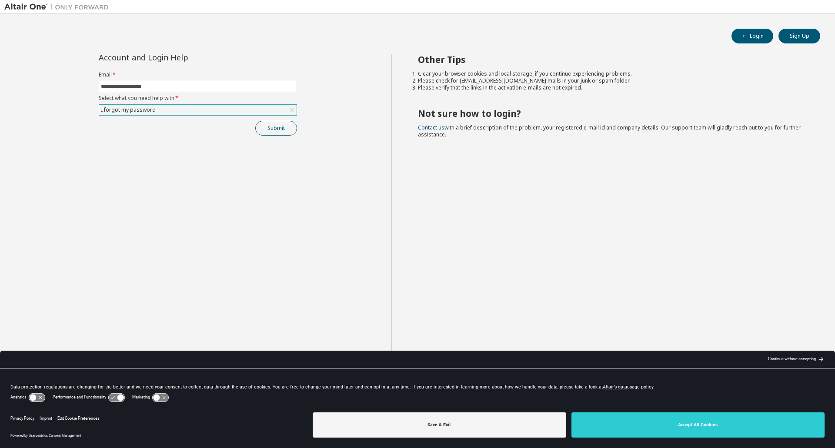  What do you see at coordinates (611, 88) in the screenshot?
I see `li: Please verify that the links in the activation e-mails are not expired.` at bounding box center [611, 88].